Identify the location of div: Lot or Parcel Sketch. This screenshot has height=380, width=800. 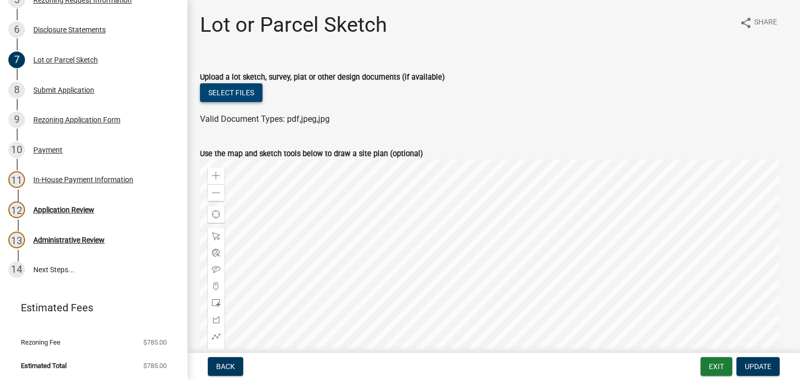
(66, 60).